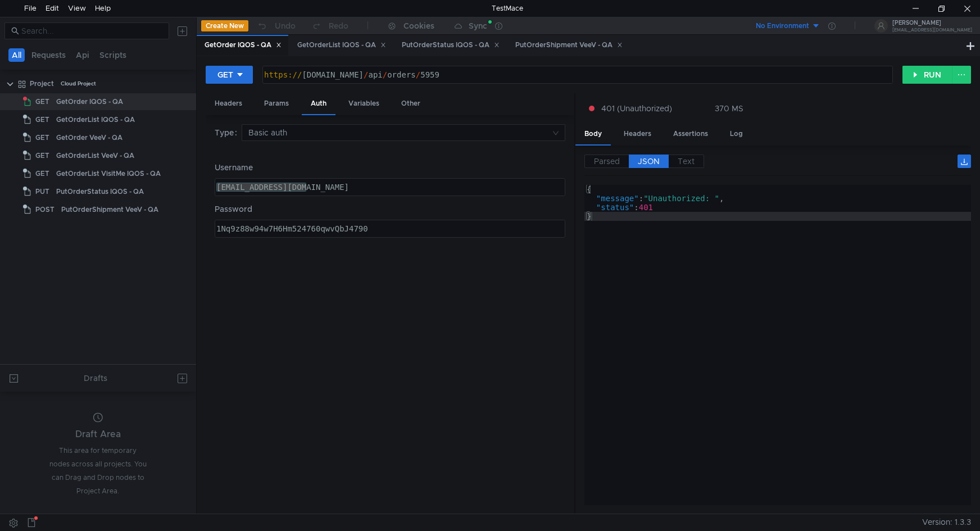 The height and width of the screenshot is (531, 980). I want to click on span: JSON, so click(648, 161).